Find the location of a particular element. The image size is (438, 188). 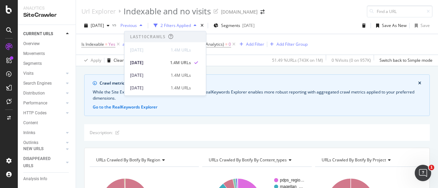

button: Previous is located at coordinates (131, 26).